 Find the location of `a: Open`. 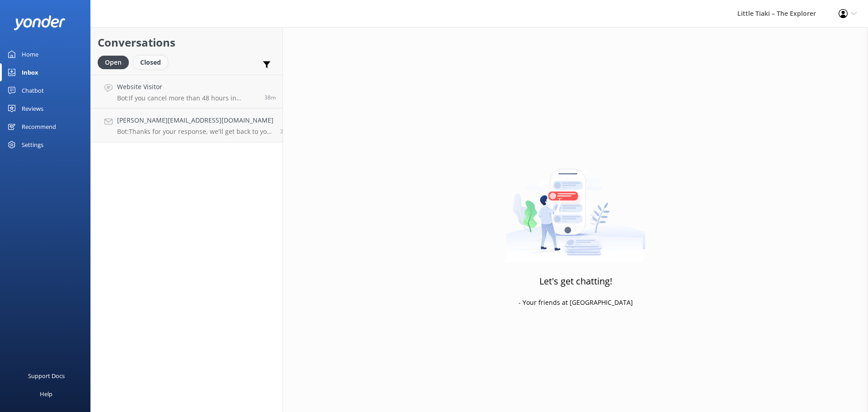

a: Open is located at coordinates (115, 62).